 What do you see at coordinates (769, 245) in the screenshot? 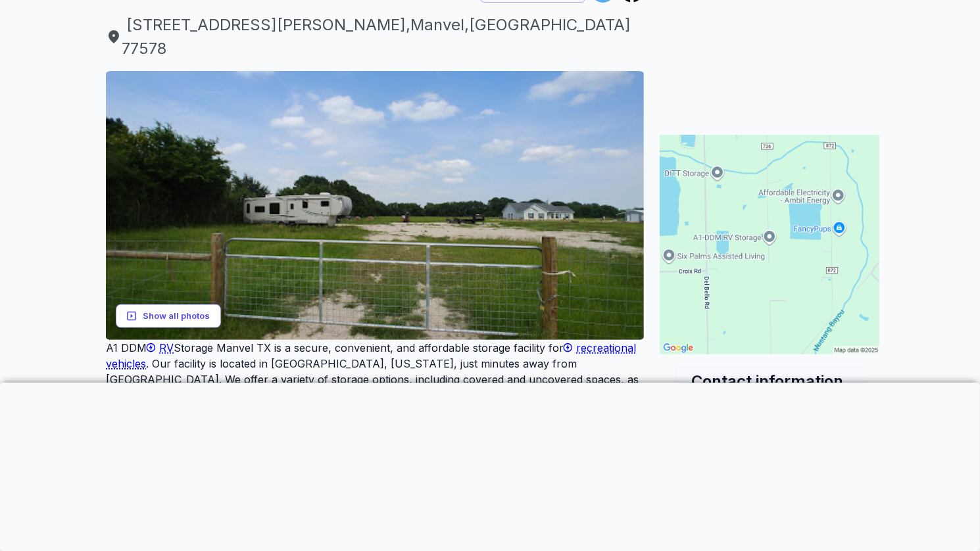
I see `img: Map for A1-DDM RV Storage` at bounding box center [769, 245].